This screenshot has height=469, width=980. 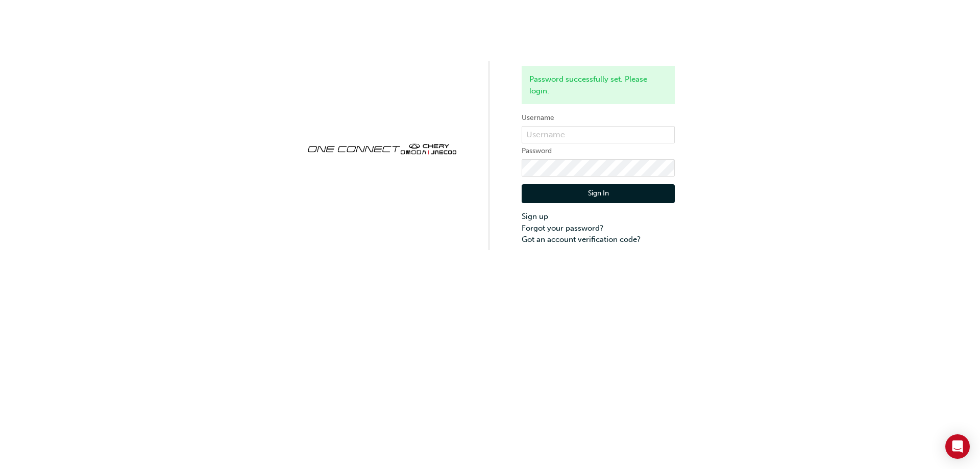 What do you see at coordinates (598, 240) in the screenshot?
I see `a: Got an account verification code?` at bounding box center [598, 240].